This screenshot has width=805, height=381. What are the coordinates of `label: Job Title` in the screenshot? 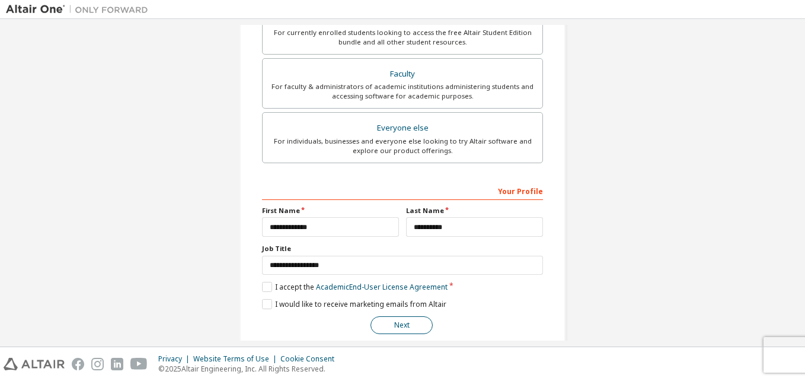 It's located at (403, 249).